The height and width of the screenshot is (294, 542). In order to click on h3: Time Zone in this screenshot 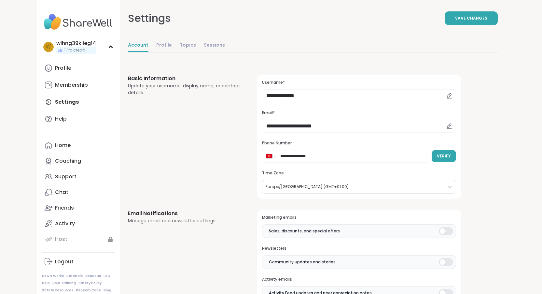, I will do `click(359, 173)`.